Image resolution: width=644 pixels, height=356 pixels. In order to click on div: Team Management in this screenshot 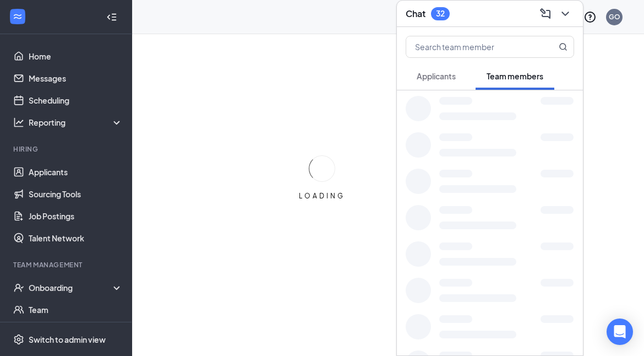, I will do `click(67, 264)`.